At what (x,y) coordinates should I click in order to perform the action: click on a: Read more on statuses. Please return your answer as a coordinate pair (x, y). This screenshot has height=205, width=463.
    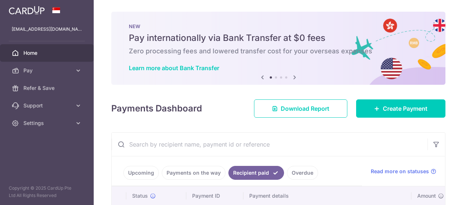
    Looking at the image, I should click on (404, 172).